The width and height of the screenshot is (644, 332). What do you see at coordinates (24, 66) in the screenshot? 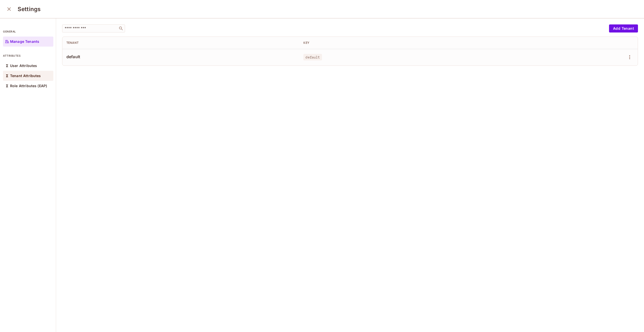
I see `p: User Attributes` at bounding box center [24, 66].